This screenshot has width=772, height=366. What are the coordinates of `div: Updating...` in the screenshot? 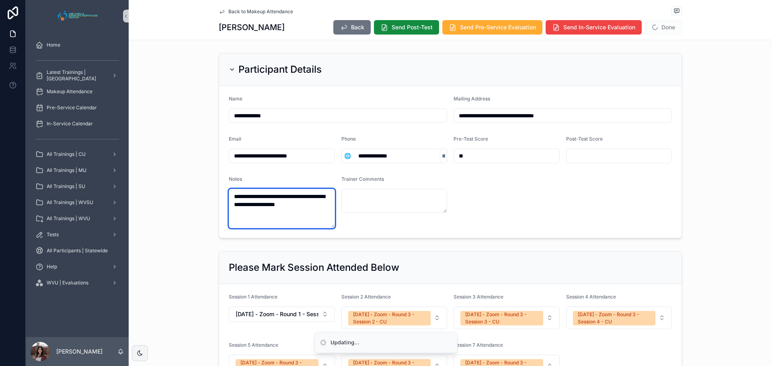 It's located at (345, 343).